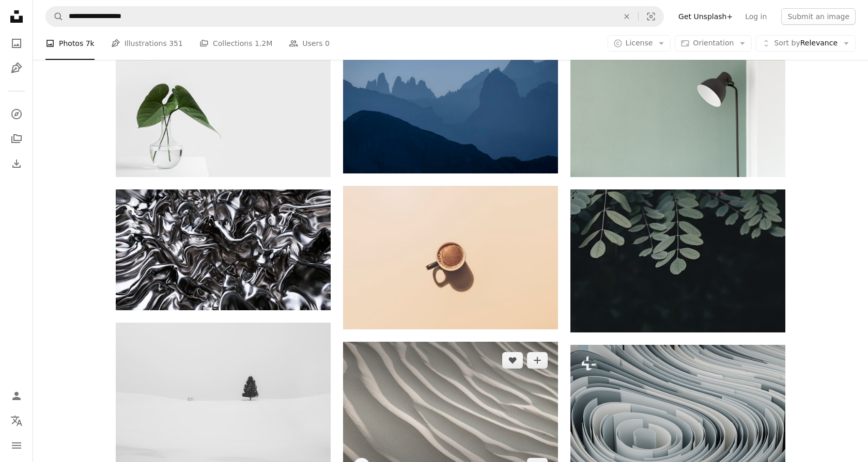 Image resolution: width=868 pixels, height=462 pixels. Describe the element at coordinates (55, 16) in the screenshot. I see `button: Search Unsplash` at that location.